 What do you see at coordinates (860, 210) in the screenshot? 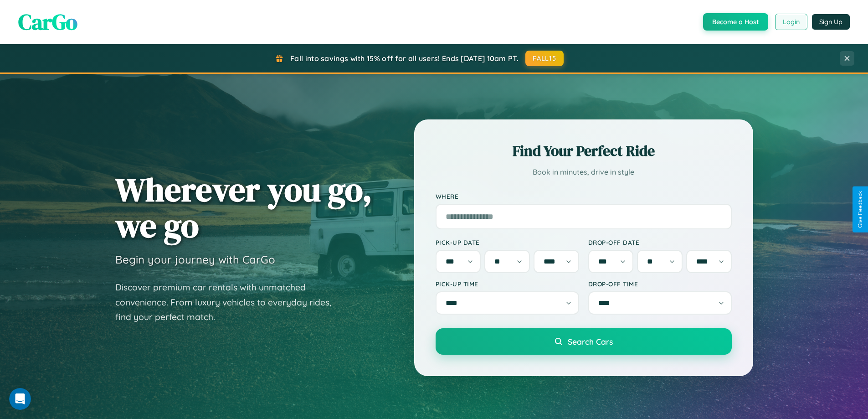
I see `div: Give Feedback` at bounding box center [860, 210].